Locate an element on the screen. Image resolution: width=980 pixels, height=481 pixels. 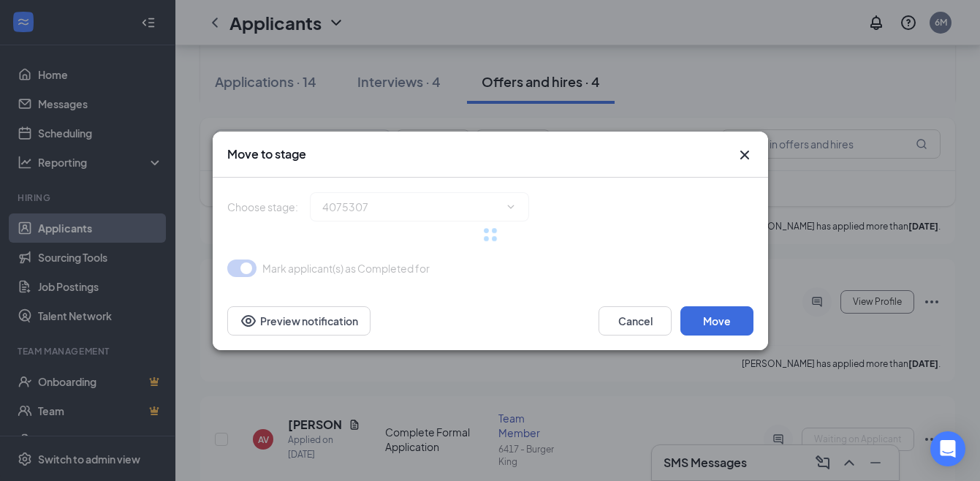
svg: Cross is located at coordinates (745, 155).